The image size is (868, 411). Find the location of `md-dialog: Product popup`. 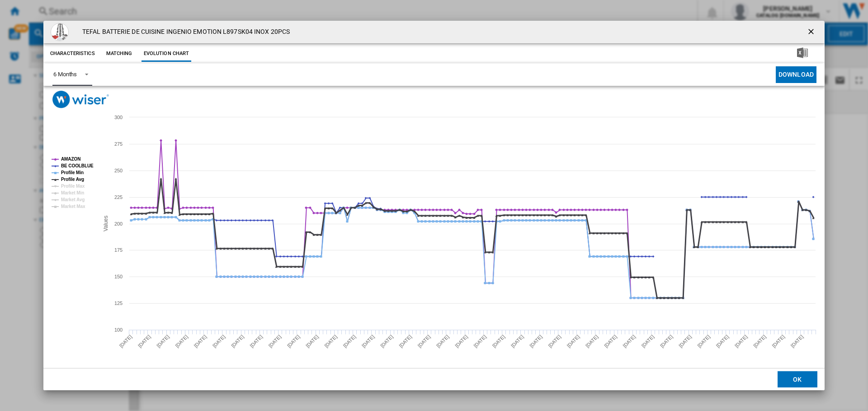

md-dialog: Product popup is located at coordinates (434, 206).